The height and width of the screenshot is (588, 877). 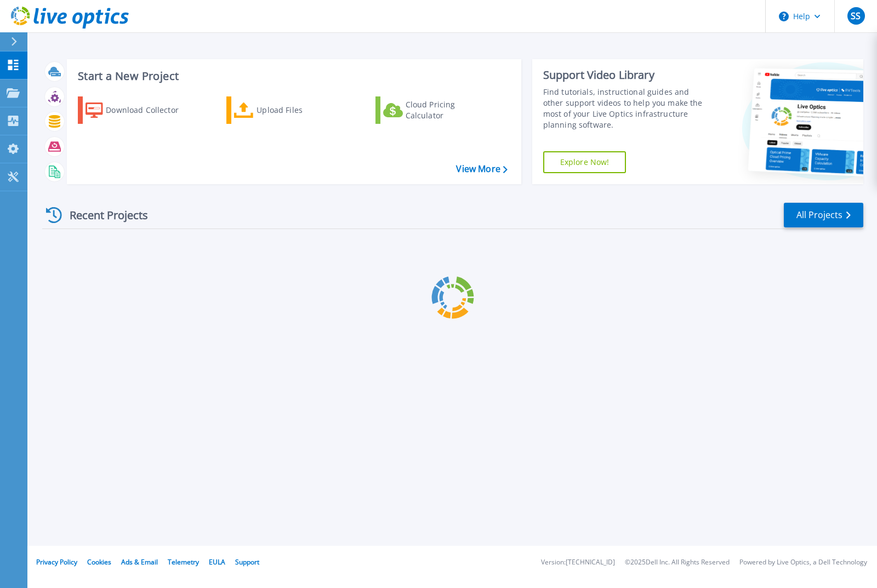 I want to click on div: Download Collector, so click(x=150, y=110).